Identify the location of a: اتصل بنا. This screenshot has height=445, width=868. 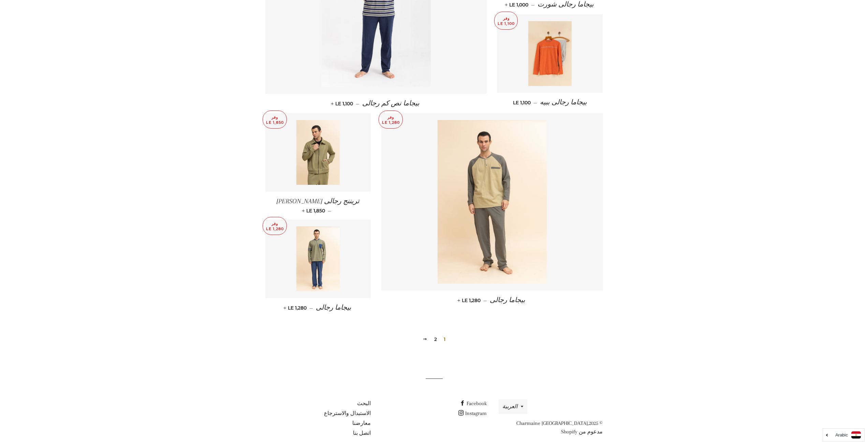
(362, 433).